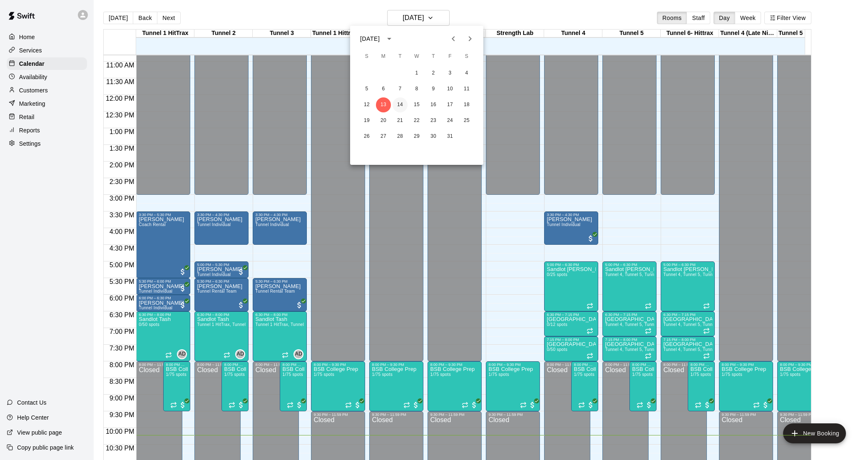 Image resolution: width=868 pixels, height=460 pixels. What do you see at coordinates (417, 57) in the screenshot?
I see `span: Wednesday` at bounding box center [417, 57].